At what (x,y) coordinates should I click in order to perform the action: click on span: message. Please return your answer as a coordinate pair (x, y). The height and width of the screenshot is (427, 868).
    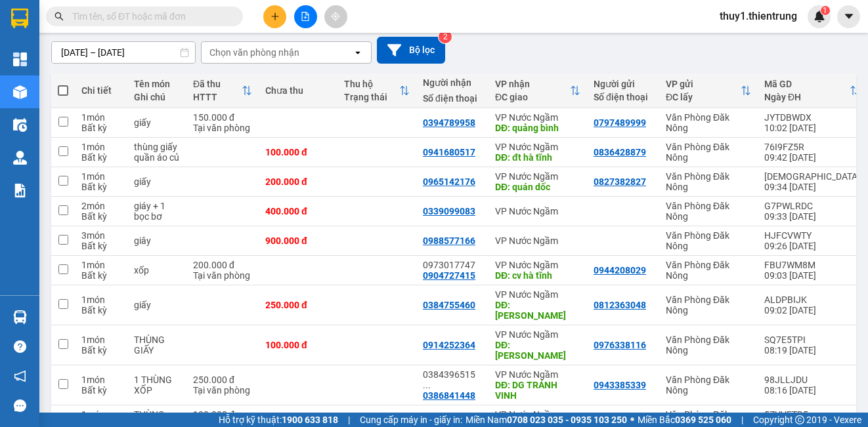
    Looking at the image, I should click on (20, 405).